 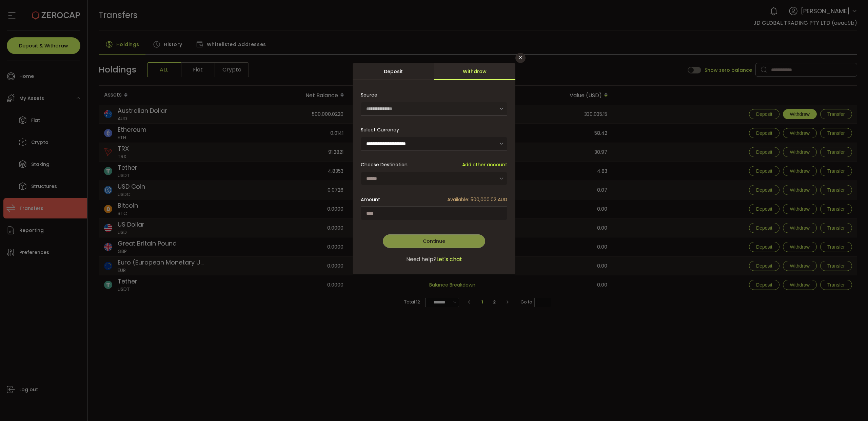 I want to click on span: Choose Destination, so click(x=384, y=164).